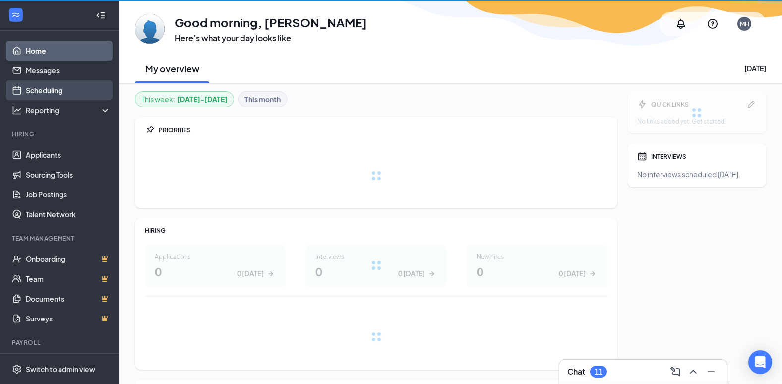 Image resolution: width=782 pixels, height=384 pixels. What do you see at coordinates (68, 110) in the screenshot?
I see `div: Reporting` at bounding box center [68, 110].